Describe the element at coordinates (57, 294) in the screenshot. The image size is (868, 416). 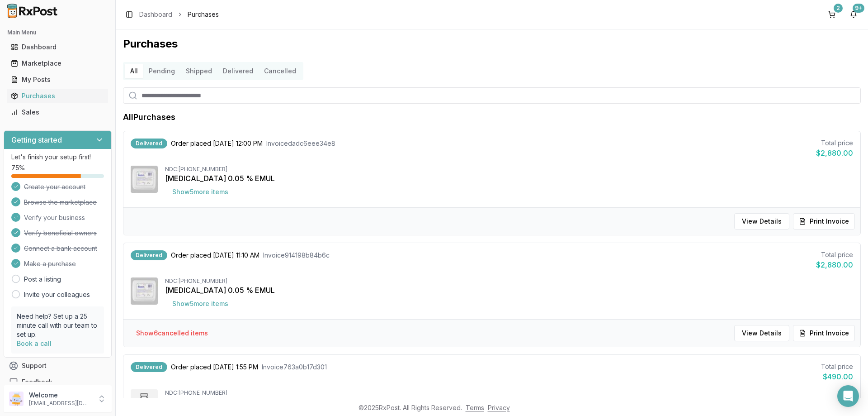
I see `a: Invite your colleagues` at that location.